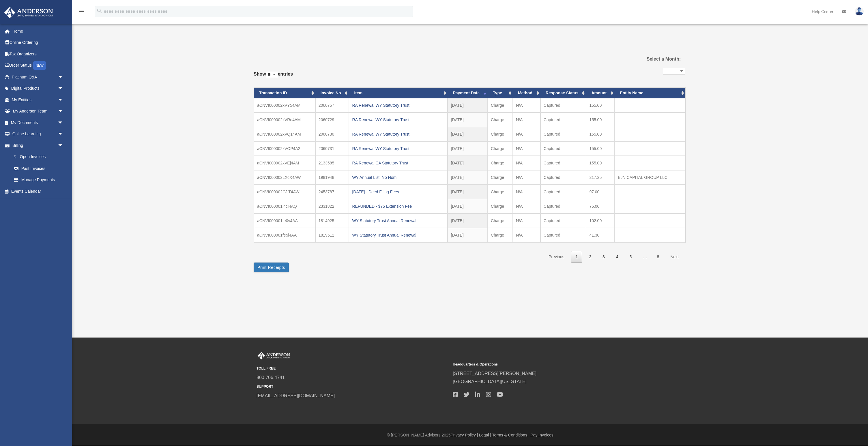 This screenshot has width=868, height=446. Describe the element at coordinates (563, 93) in the screenshot. I see `th: Response Status: activate to sort column ascending` at that location.